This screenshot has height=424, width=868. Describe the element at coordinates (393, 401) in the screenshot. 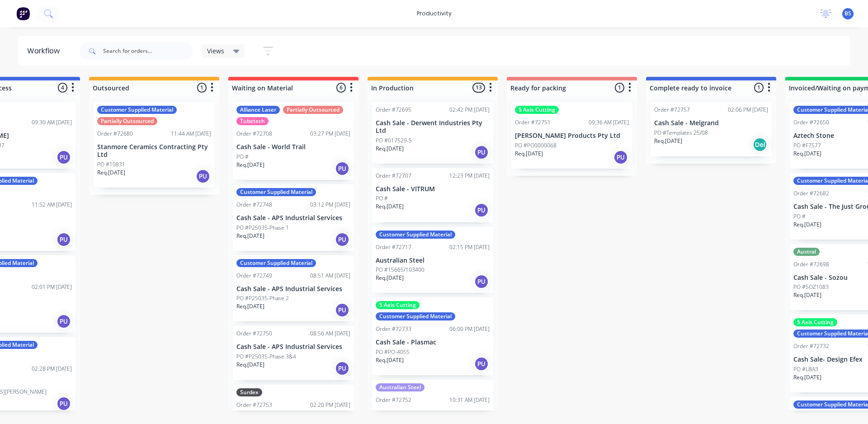

I see `div: Order #72752` at that location.